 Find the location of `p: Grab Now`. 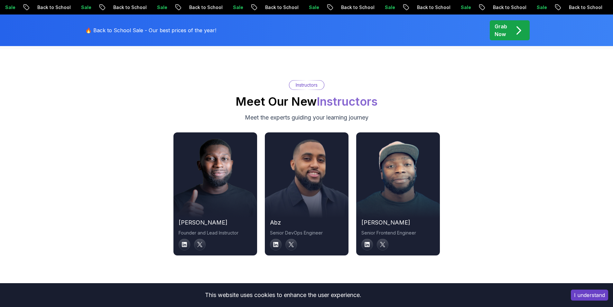

p: Grab Now is located at coordinates (501, 30).